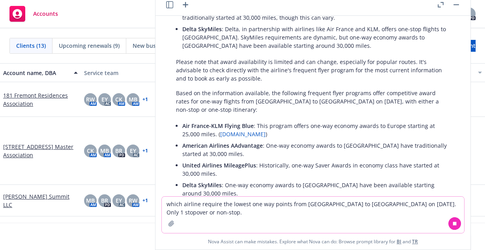 Image resolution: width=485 pixels, height=250 pixels. I want to click on span: Clients (13), so click(31, 45).